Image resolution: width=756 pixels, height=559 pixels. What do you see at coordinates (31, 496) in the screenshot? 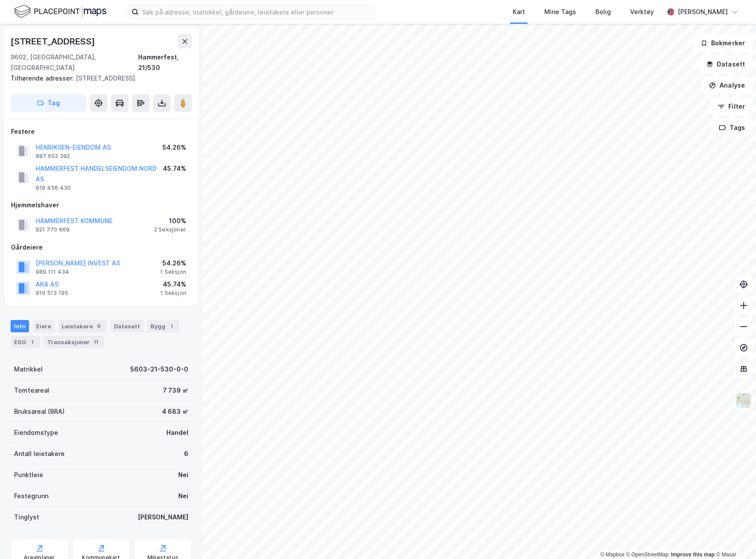
I see `div: Festegrunn` at bounding box center [31, 496].